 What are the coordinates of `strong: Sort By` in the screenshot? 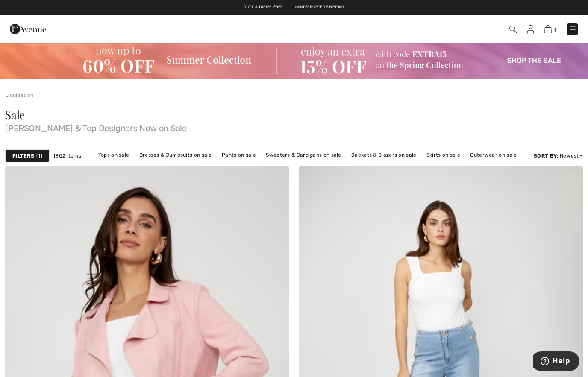 It's located at (545, 156).